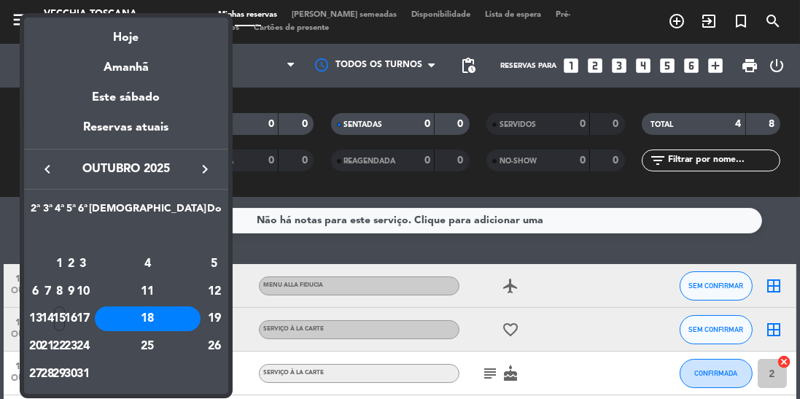 The height and width of the screenshot is (399, 800). Describe the element at coordinates (82, 320) in the screenshot. I see `td: 17 de outubro de 2025` at that location.